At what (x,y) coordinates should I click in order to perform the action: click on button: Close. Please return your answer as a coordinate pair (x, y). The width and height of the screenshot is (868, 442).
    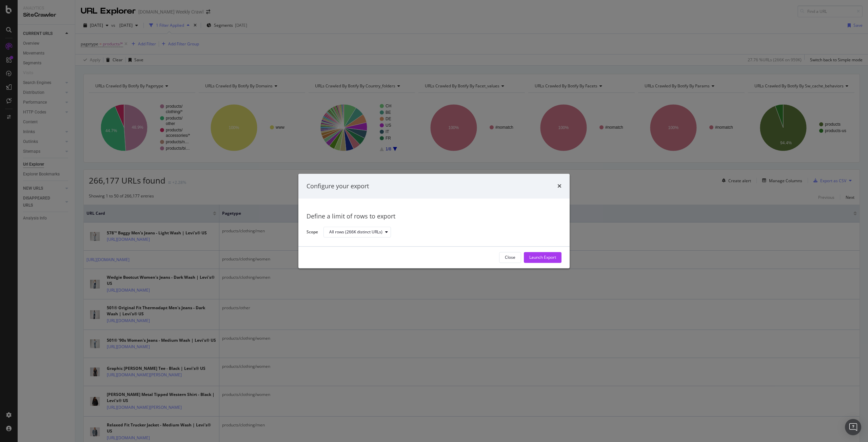
    Looking at the image, I should click on (510, 258).